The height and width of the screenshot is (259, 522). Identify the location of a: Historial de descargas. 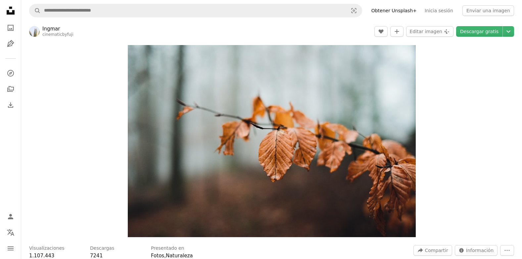
(11, 105).